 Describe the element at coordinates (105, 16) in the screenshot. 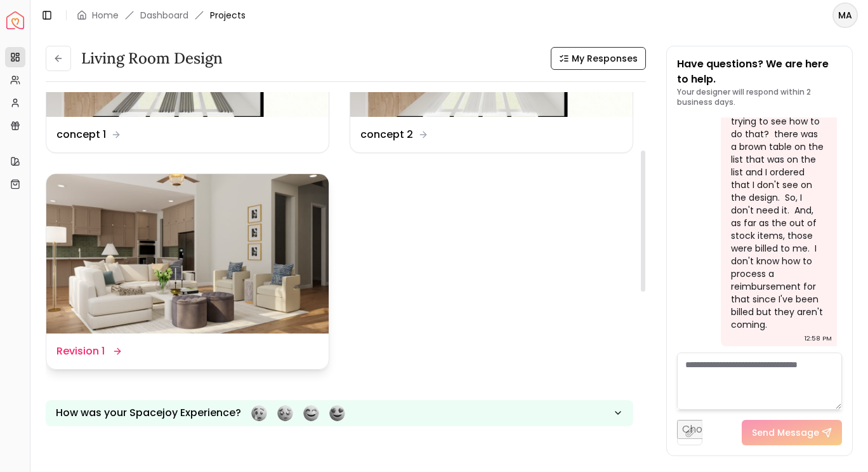

I see `a: Home` at that location.